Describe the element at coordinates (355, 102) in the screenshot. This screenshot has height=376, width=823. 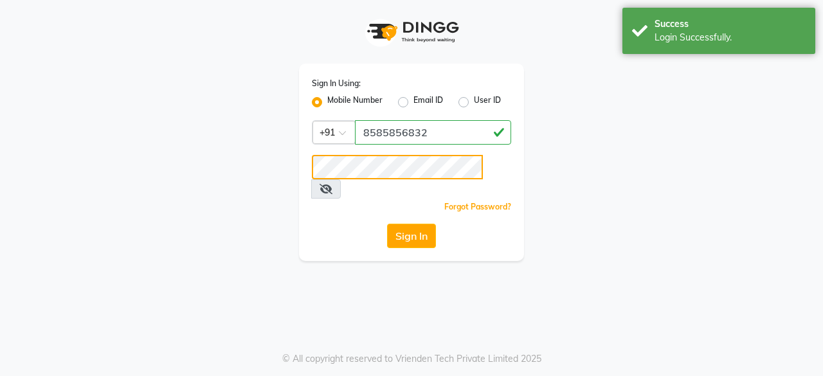
I see `label: Mobile Number` at that location.